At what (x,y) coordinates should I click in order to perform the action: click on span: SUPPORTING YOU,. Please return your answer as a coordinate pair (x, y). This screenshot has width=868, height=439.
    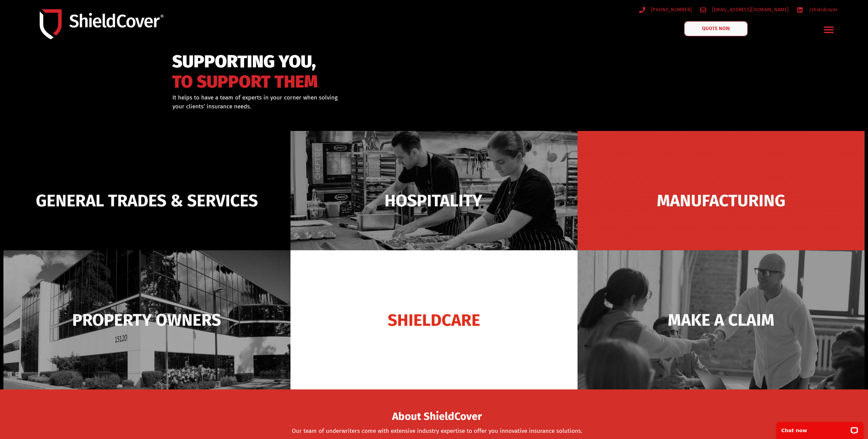
    Looking at the image, I should click on (245, 62).